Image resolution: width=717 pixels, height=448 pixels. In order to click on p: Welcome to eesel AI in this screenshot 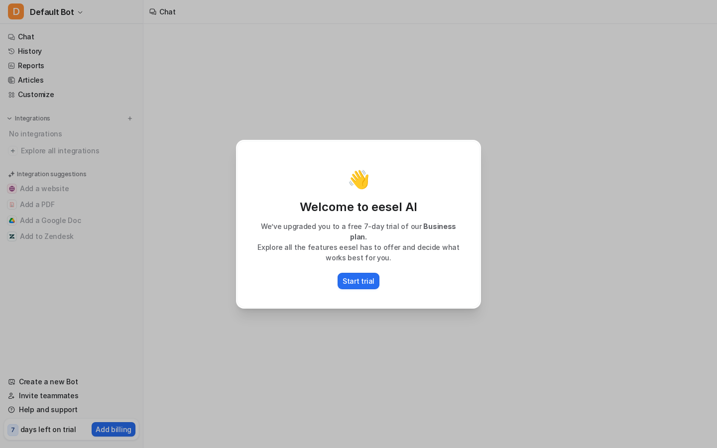, I will do `click(359, 207)`.